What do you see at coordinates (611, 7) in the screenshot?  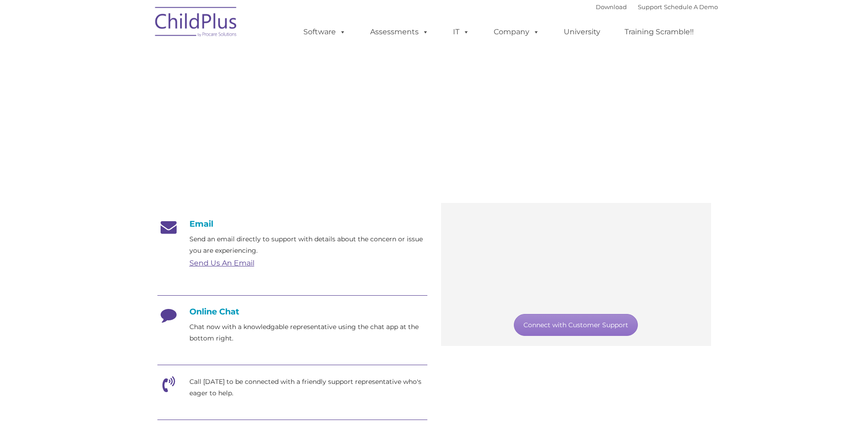 I see `a: Download` at bounding box center [611, 7].